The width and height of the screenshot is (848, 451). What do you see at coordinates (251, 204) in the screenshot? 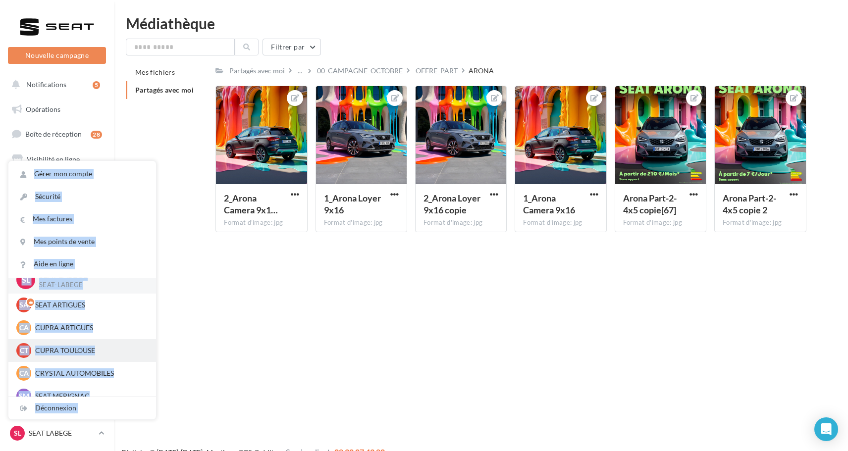
I see `span: 2_Arona Camera 9x16 copie` at bounding box center [251, 204].